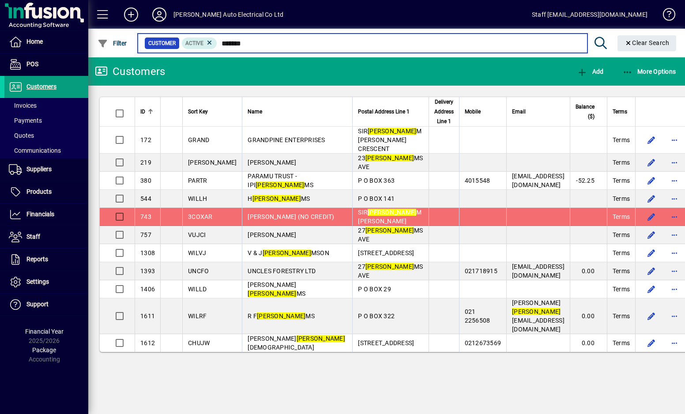  What do you see at coordinates (197, 235) in the screenshot?
I see `span: VUJCI` at bounding box center [197, 235].